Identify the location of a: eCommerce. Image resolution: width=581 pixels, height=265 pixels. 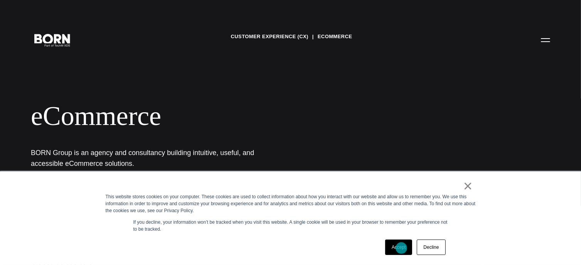
(335, 37).